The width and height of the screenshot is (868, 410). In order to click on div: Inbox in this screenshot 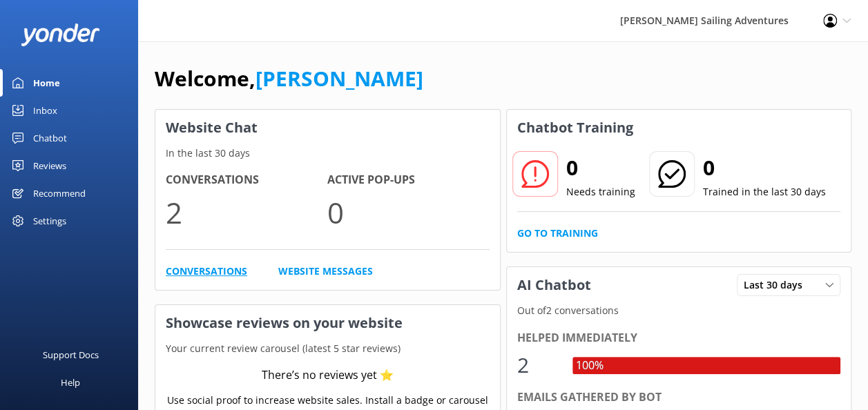, I will do `click(45, 111)`.